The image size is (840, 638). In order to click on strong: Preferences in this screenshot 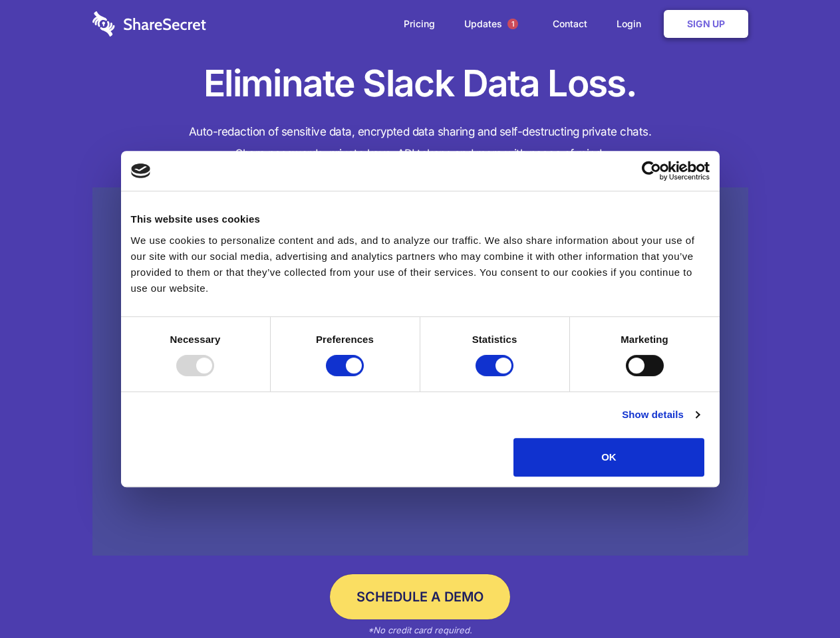, I will do `click(345, 339)`.